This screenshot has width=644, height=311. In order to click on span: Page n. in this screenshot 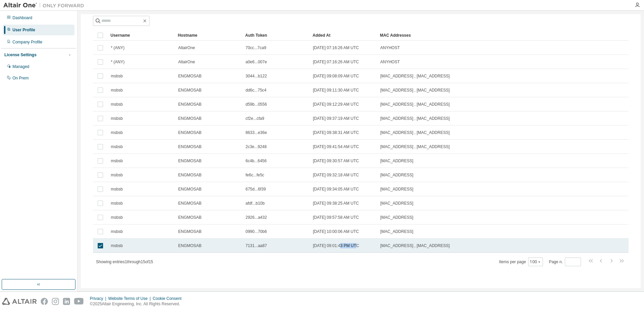, I will do `click(565, 262)`.